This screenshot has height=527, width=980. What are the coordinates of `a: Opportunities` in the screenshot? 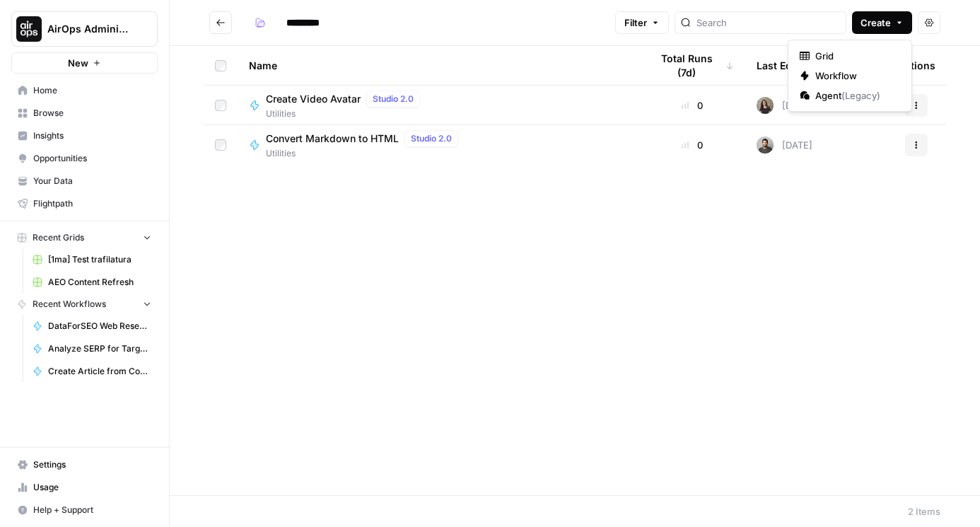 It's located at (84, 159).